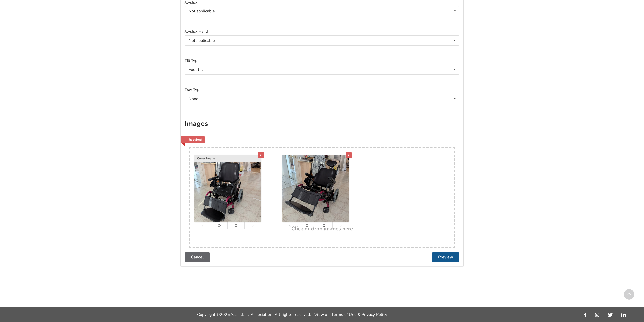  What do you see at coordinates (196, 70) in the screenshot?
I see `div: Foot tilt` at bounding box center [196, 70].